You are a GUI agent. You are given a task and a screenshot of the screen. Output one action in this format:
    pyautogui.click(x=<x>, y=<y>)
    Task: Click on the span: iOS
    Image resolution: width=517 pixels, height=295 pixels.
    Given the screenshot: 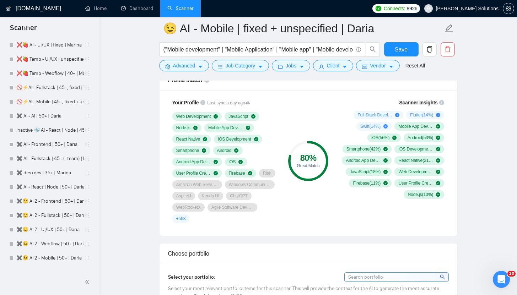 What is the action you would take?
    pyautogui.click(x=232, y=162)
    